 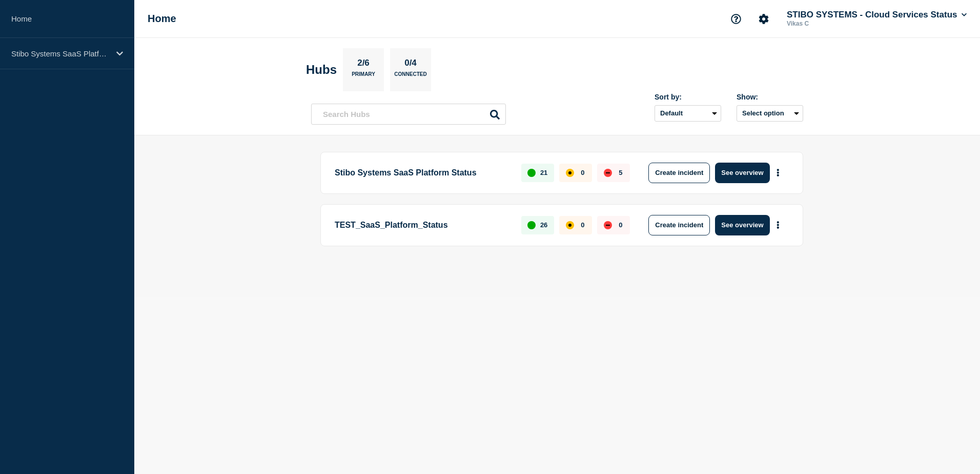 I want to click on input: Search Hubs, so click(x=409, y=114).